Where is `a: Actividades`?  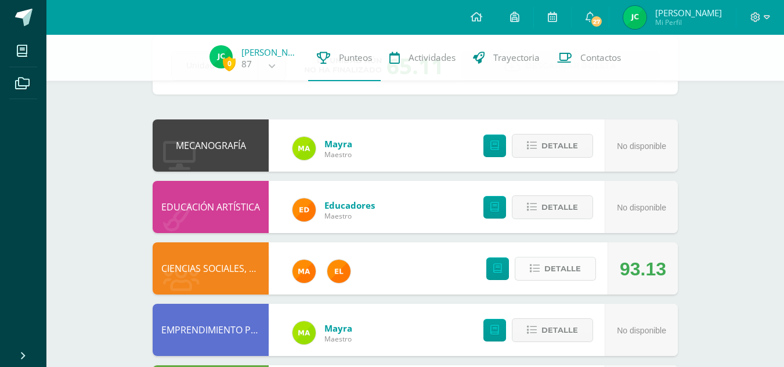 a: Actividades is located at coordinates (422, 58).